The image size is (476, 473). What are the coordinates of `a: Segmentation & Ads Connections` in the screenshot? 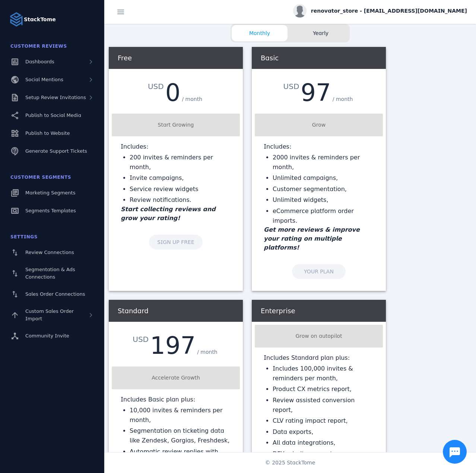 It's located at (52, 273).